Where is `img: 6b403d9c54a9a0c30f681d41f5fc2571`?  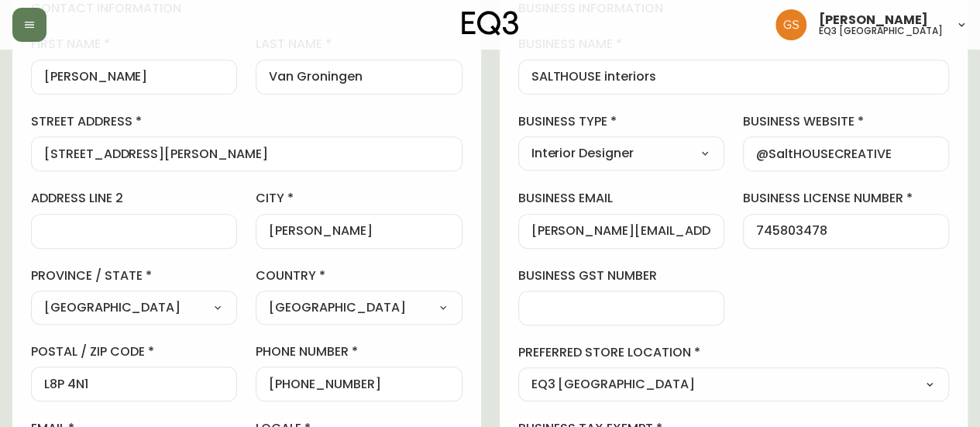 img: 6b403d9c54a9a0c30f681d41f5fc2571 is located at coordinates (791, 25).